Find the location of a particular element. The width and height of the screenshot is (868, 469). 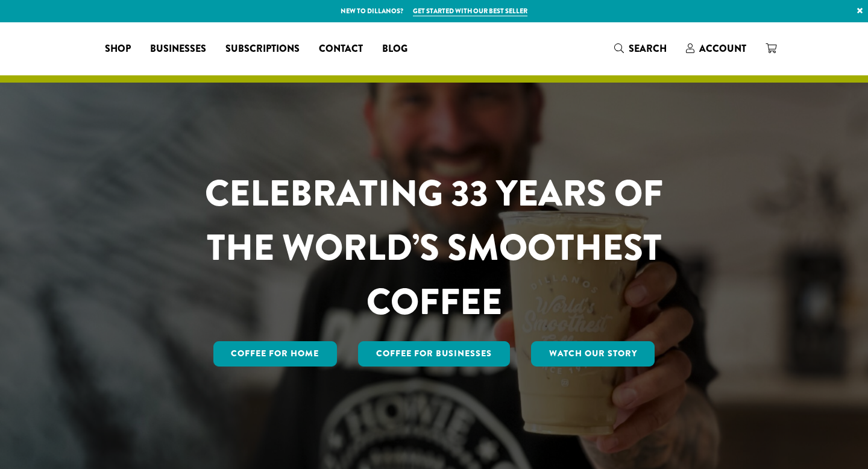

span: Businesses is located at coordinates (178, 49).